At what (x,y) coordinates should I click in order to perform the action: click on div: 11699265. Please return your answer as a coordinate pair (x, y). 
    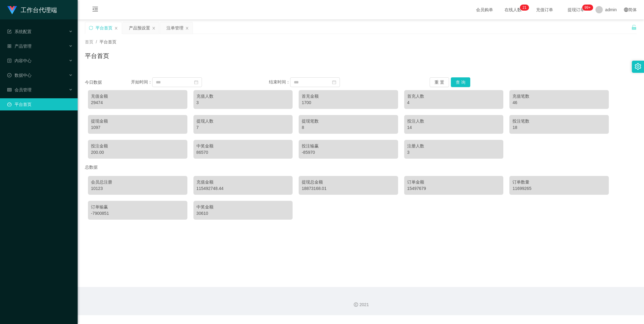
    Looking at the image, I should click on (559, 189).